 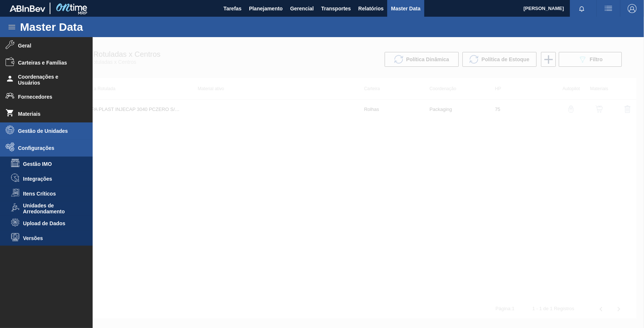 What do you see at coordinates (48, 62) in the screenshot?
I see `span: Carteiras e Famílias` at bounding box center [48, 62].